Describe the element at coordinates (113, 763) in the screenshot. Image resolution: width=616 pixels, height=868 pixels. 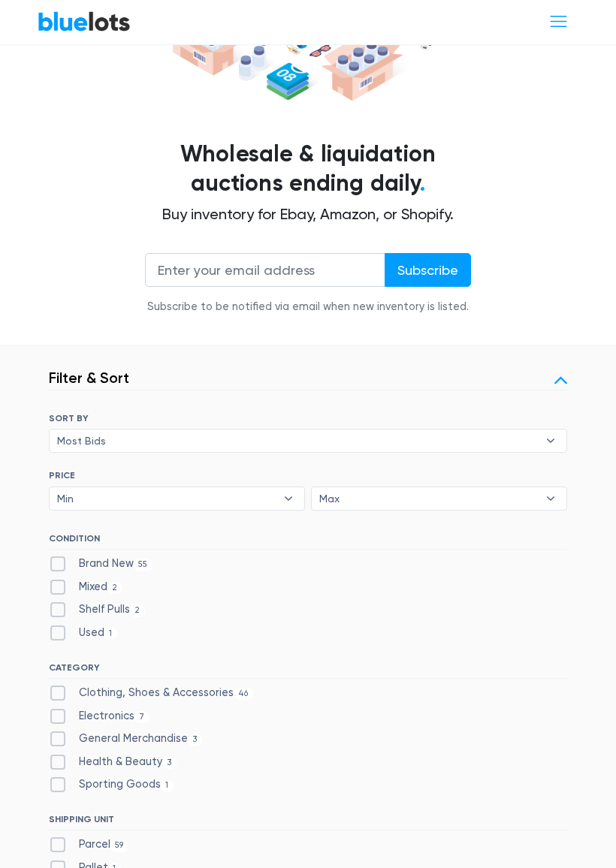
I see `label: Health & Beauty` at that location.